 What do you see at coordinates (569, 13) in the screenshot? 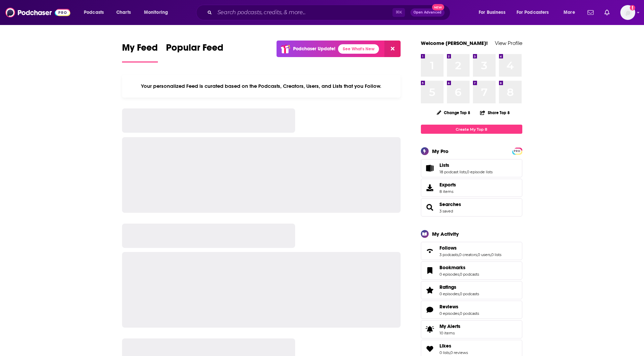
I see `span: More` at bounding box center [569, 13].